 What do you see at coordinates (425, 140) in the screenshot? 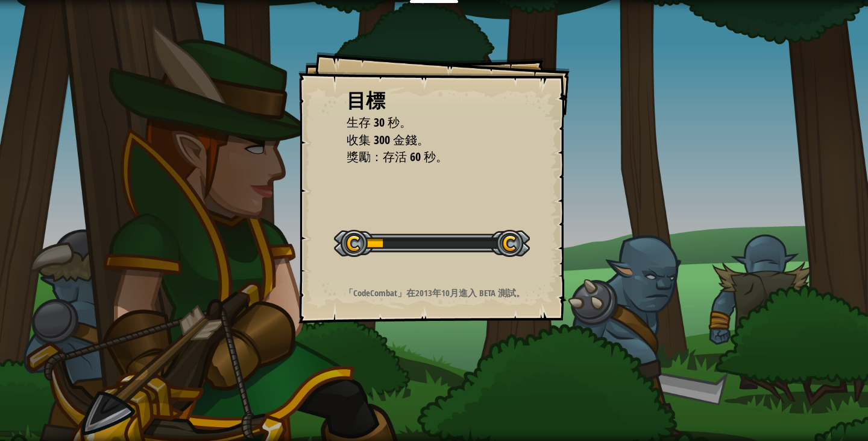
I see `li: 收集 300 金錢。` at bounding box center [425, 140].